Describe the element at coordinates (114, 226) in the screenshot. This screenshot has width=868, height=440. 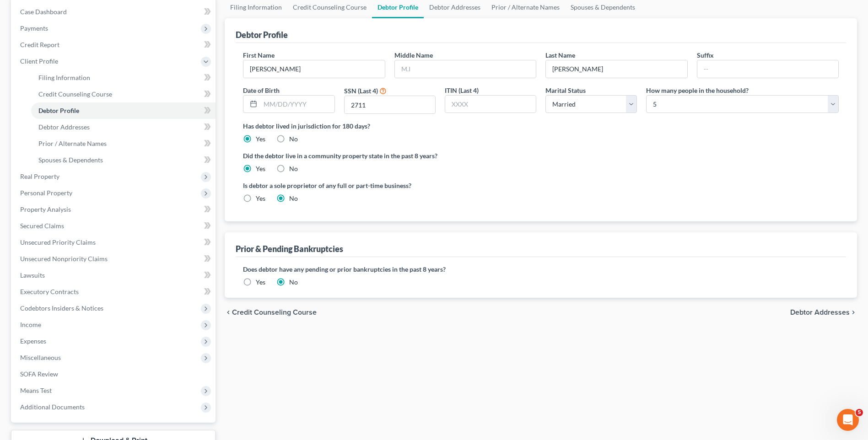
I see `a: Secured Claims` at that location.